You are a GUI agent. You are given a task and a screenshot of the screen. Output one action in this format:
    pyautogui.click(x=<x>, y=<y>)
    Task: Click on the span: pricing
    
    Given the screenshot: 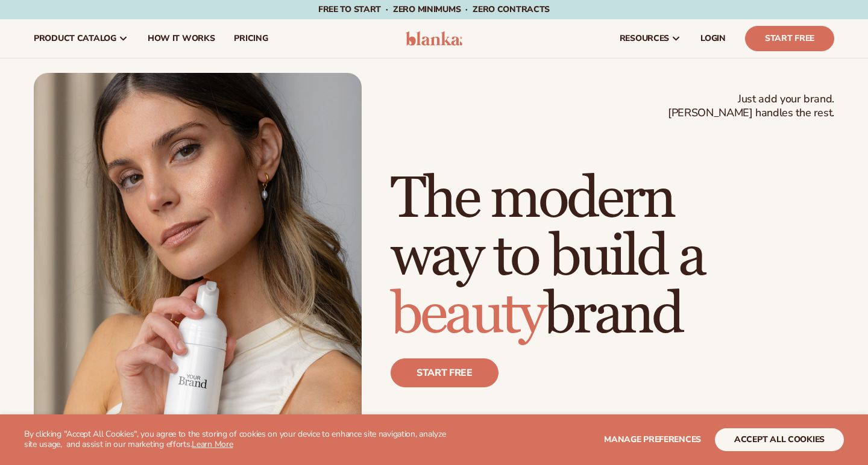 What is the action you would take?
    pyautogui.click(x=251, y=39)
    